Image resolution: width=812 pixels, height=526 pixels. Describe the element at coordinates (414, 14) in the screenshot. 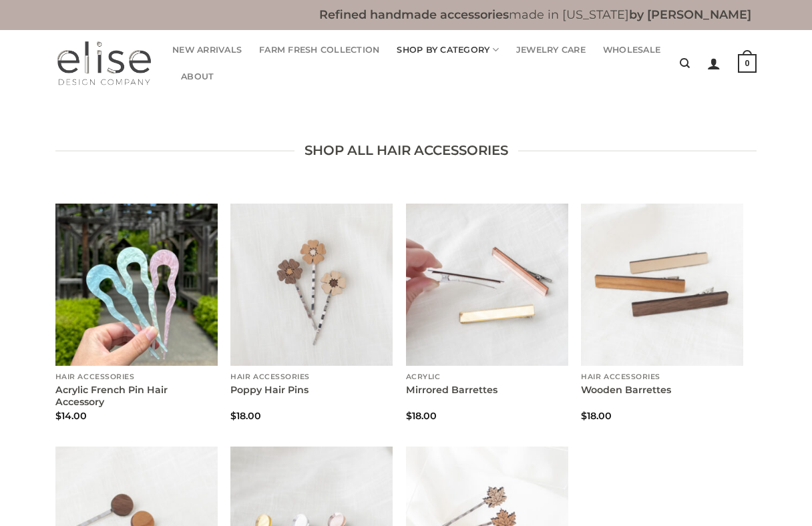

I see `b: Refined handmade accessories` at that location.